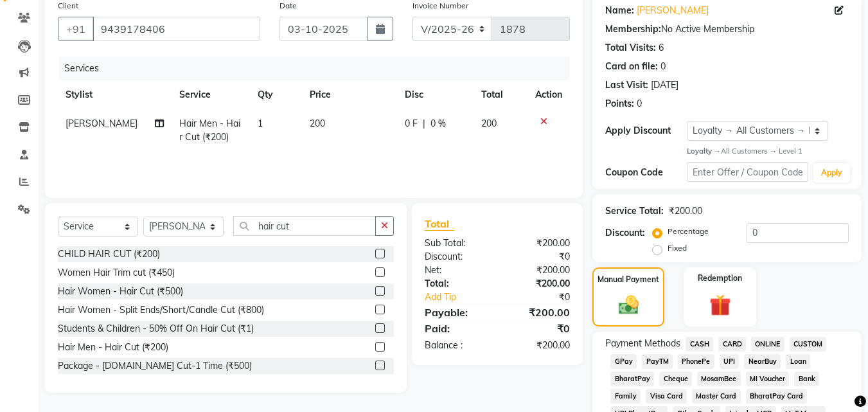 Image resolution: width=868 pixels, height=412 pixels. I want to click on div: Paid:, so click(456, 328).